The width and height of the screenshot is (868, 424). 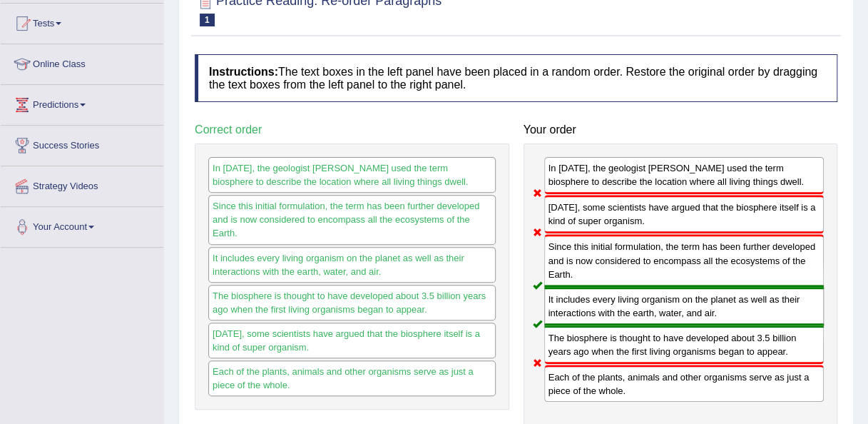 I want to click on h4: Correct order, so click(x=351, y=130).